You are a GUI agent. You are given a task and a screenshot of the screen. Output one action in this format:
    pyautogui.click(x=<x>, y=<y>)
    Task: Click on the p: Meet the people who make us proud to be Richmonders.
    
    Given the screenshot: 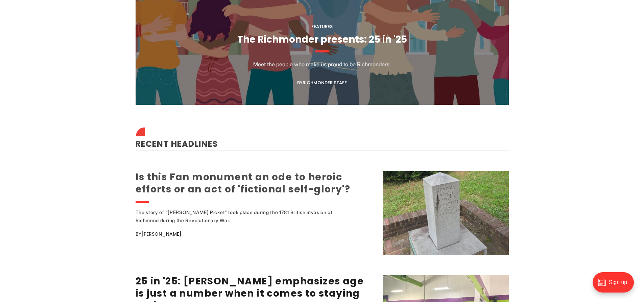 What is the action you would take?
    pyautogui.click(x=322, y=65)
    